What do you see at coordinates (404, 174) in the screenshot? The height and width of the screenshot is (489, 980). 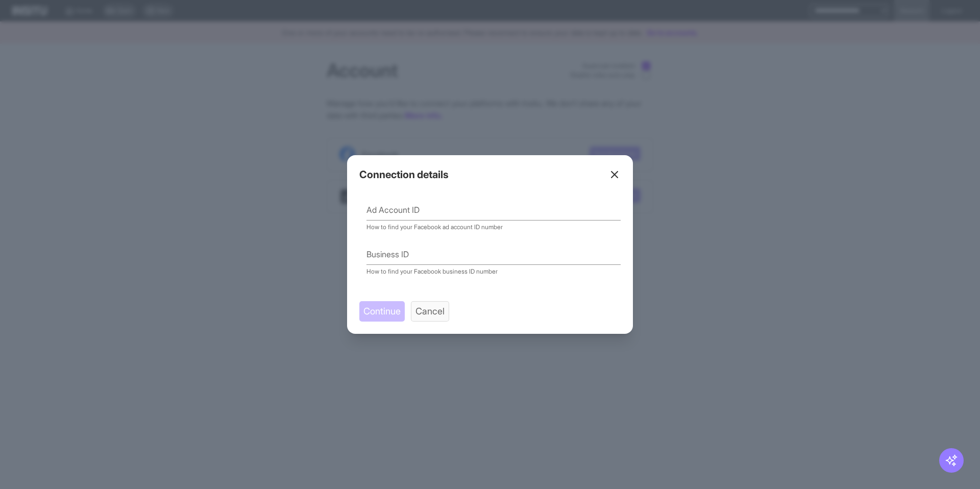 I see `h2: Connection details` at bounding box center [404, 174].